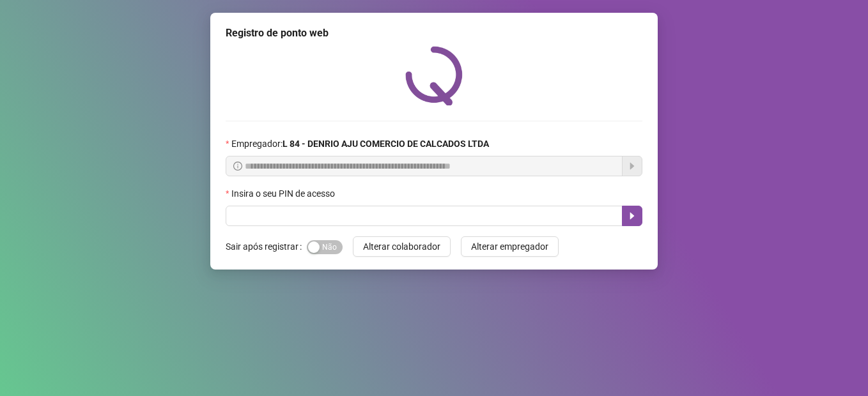 This screenshot has width=868, height=396. I want to click on span: caret-right, so click(632, 216).